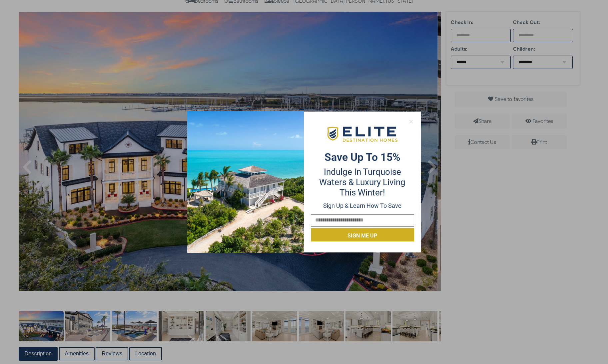  Describe the element at coordinates (363, 220) in the screenshot. I see `input: Email` at that location.